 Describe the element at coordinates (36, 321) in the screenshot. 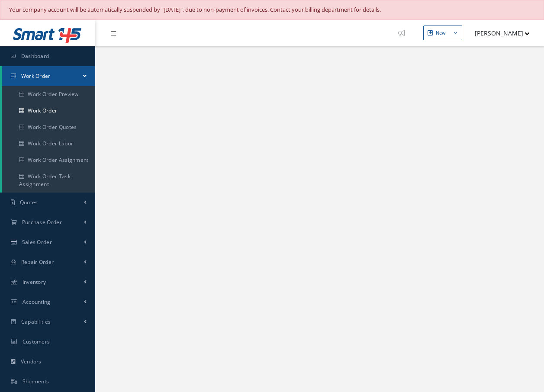

I see `span: Capabilities` at that location.